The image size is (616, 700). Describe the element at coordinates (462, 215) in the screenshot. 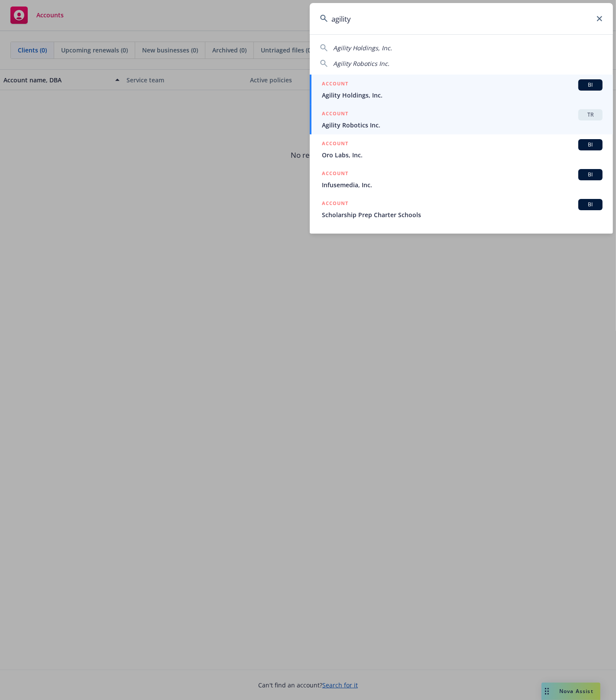

I see `span: Scholarship Prep Charter Schools` at that location.